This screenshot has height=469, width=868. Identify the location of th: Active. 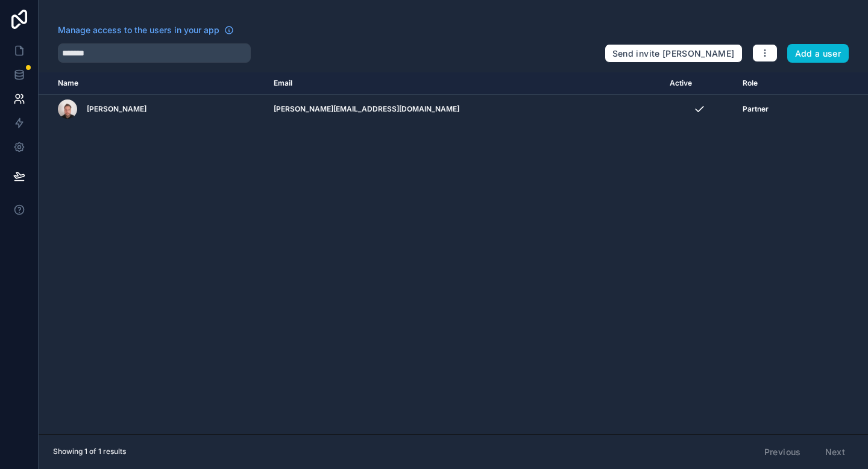
(699, 83).